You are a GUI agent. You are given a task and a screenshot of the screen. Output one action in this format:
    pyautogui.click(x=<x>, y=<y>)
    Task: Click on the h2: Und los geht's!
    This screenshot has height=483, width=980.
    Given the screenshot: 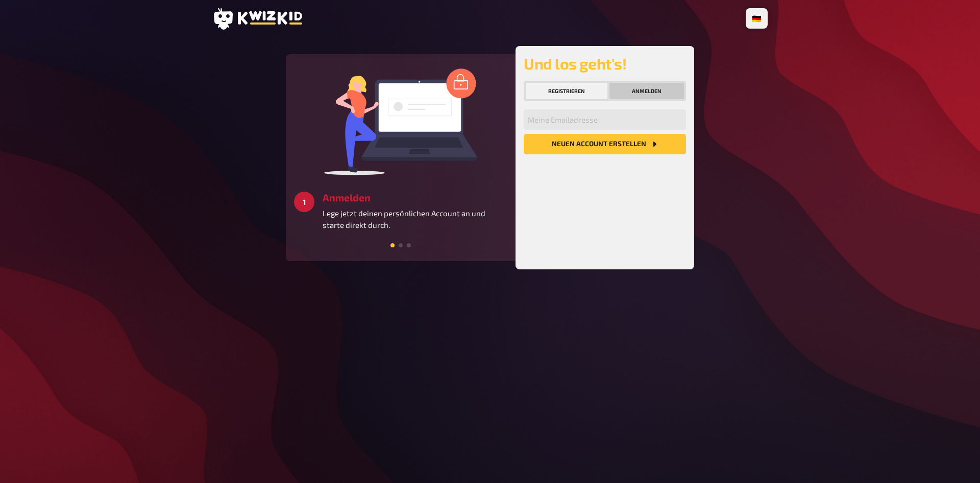 What is the action you would take?
    pyautogui.click(x=605, y=63)
    